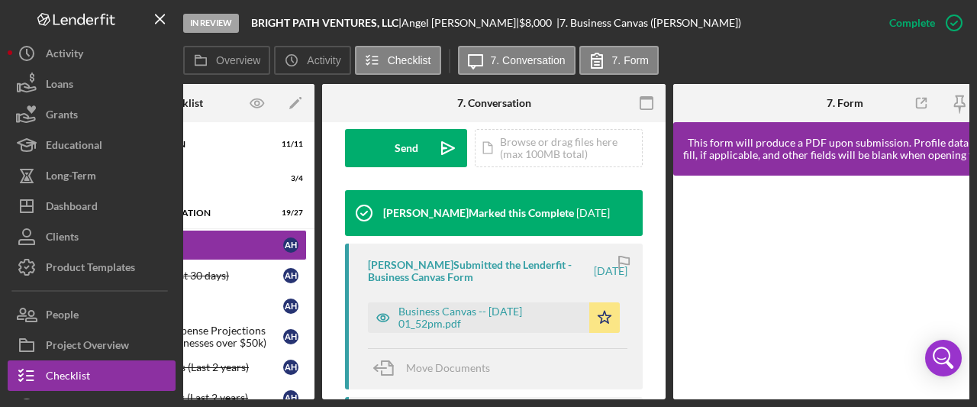  I want to click on div: Activity, so click(64, 55).